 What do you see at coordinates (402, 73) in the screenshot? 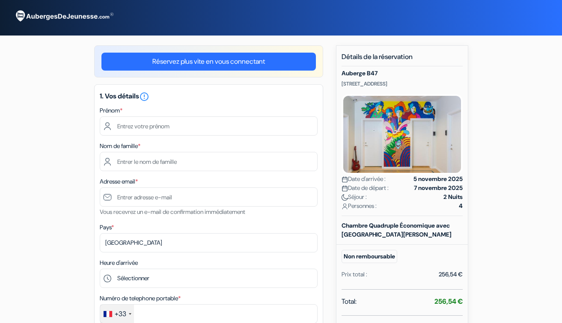
I see `h5: Auberge B47` at bounding box center [402, 73].